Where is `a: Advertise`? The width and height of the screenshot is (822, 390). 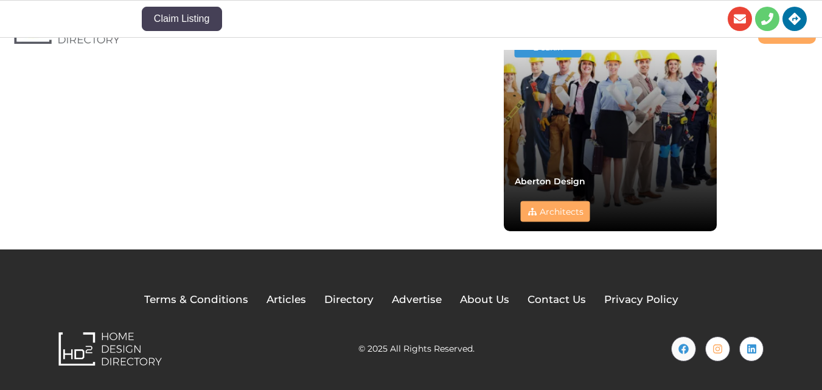
a: Advertise is located at coordinates (417, 300).